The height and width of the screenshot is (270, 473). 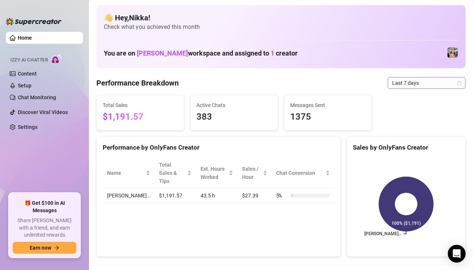 What do you see at coordinates (328, 105) in the screenshot?
I see `span: Messages Sent` at bounding box center [328, 105].